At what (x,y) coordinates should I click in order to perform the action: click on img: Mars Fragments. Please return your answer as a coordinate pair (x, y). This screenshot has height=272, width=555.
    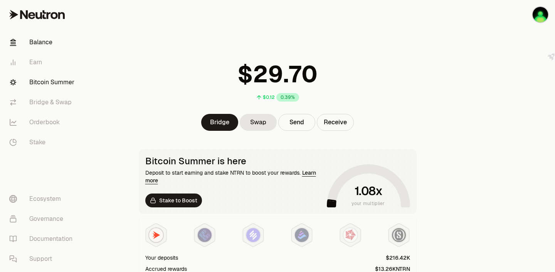
    Looking at the image, I should click on (350, 235).